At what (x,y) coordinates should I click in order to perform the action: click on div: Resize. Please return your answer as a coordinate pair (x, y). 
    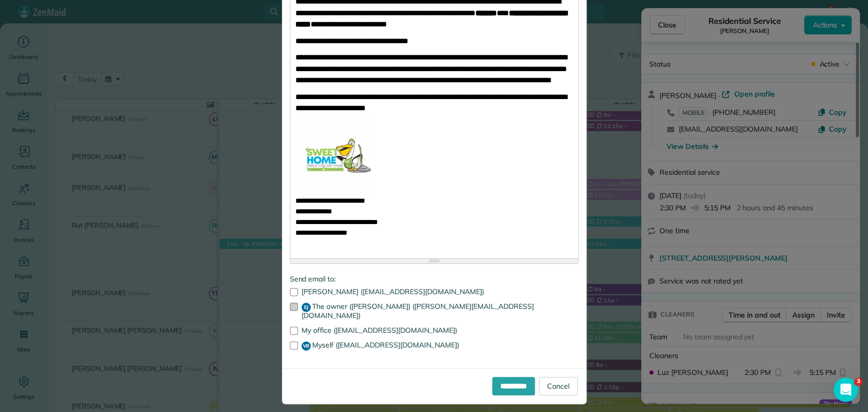
    Looking at the image, I should click on (434, 261).